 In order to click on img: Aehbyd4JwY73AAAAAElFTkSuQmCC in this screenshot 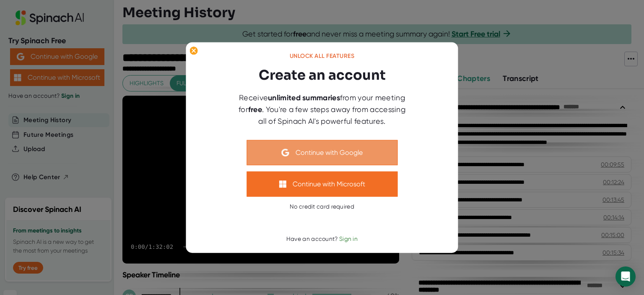, I will do `click(286, 152)`.